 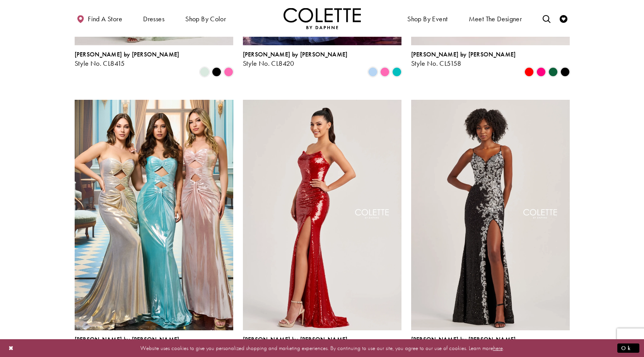 I want to click on span: Find a store, so click(x=105, y=19).